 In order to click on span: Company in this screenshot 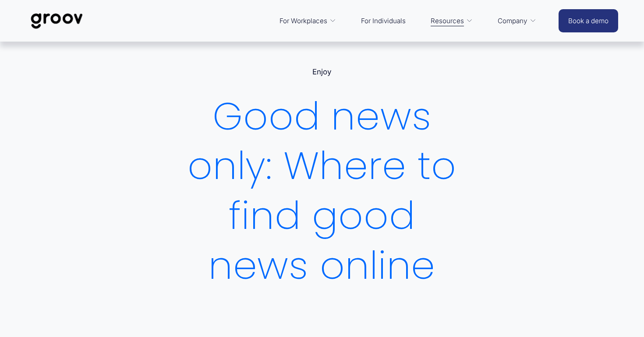, I will do `click(512, 20)`.